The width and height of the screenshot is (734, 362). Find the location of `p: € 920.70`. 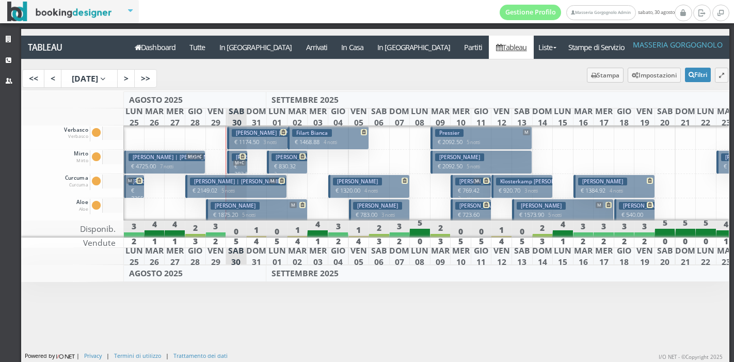

p: € 920.70 is located at coordinates (523, 169).